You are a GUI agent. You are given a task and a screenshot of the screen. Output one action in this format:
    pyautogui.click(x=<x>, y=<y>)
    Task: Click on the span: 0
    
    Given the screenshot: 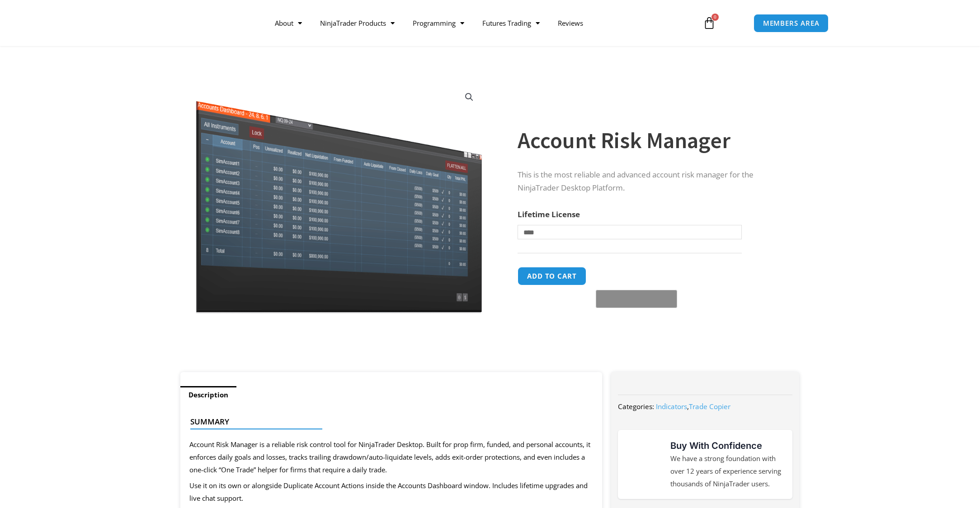 What is the action you would take?
    pyautogui.click(x=715, y=17)
    